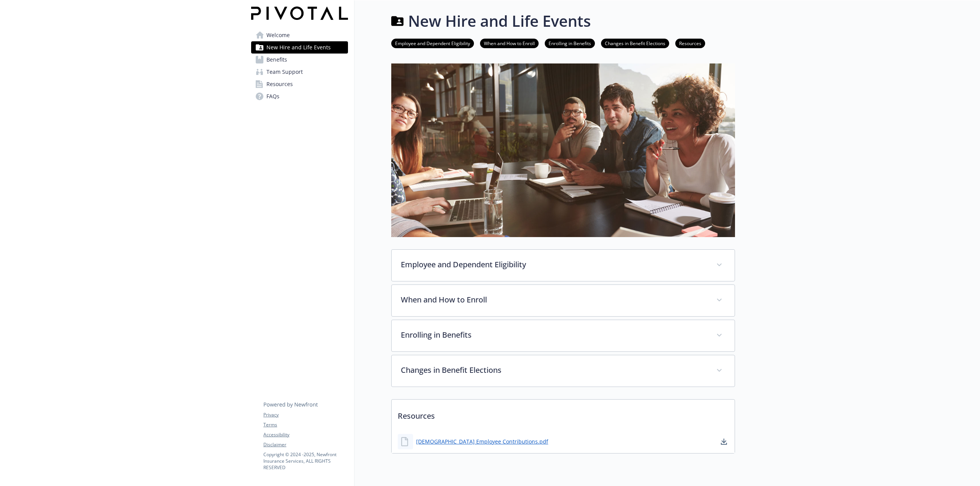 The image size is (980, 486). I want to click on a: Welcome, so click(299, 35).